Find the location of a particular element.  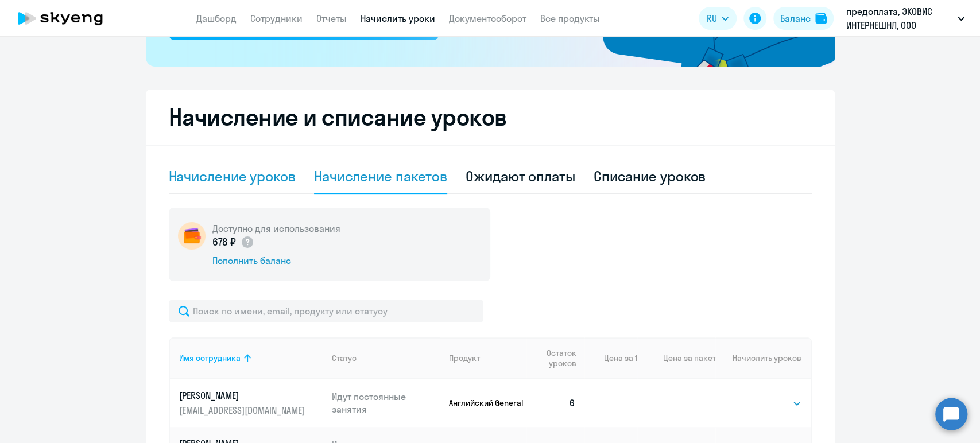

button: Балансbalance is located at coordinates (803, 18).